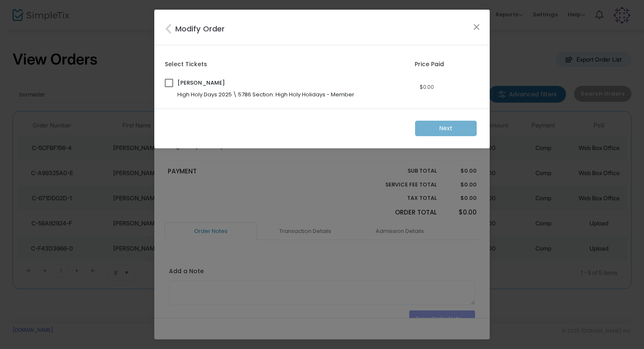 Image resolution: width=644 pixels, height=349 pixels. I want to click on span: High Holy Days 2025 \ 5786 Section: High Holy Holidays - Member, so click(266, 95).